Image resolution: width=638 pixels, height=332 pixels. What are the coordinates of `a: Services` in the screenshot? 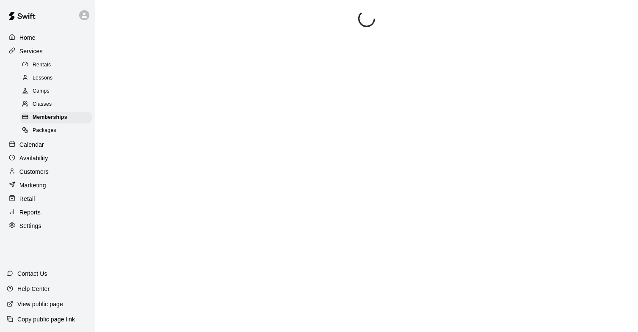 It's located at (47, 51).